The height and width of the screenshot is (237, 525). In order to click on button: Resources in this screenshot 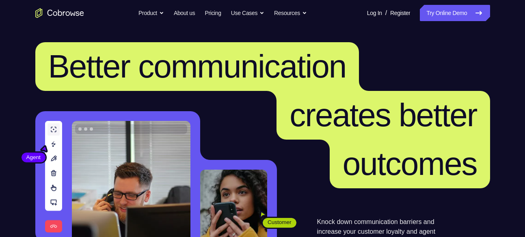, I will do `click(290, 13)`.